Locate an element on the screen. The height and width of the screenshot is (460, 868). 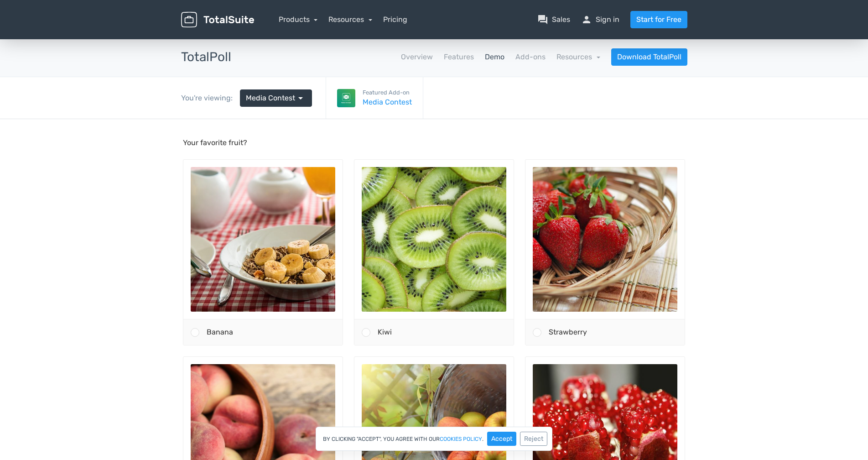
a: Pricing is located at coordinates (395, 19).